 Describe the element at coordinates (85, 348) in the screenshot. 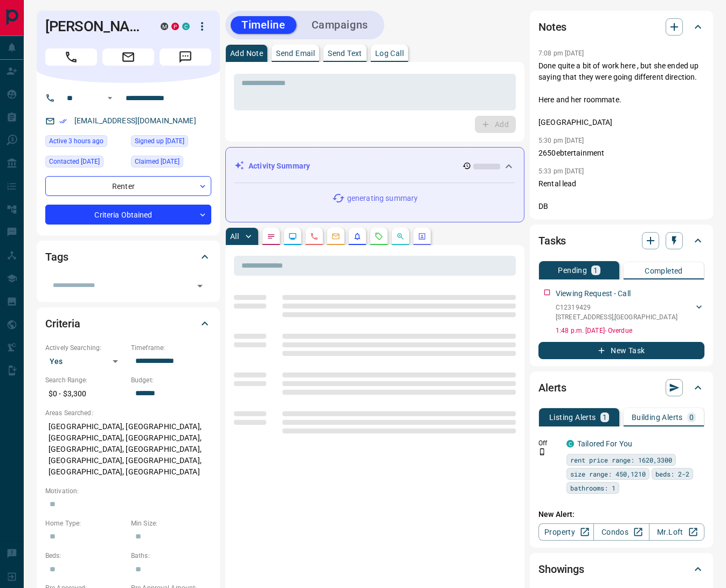

I see `p: Actively Searching:` at that location.